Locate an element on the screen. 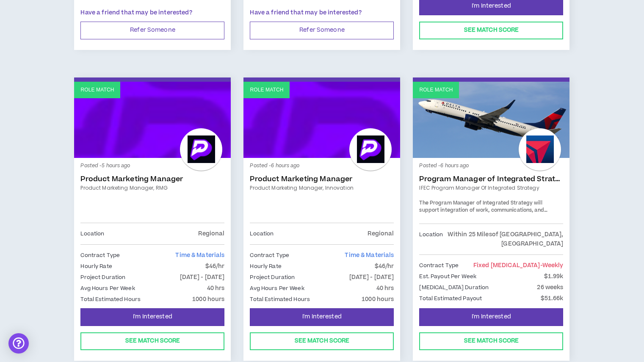 The image size is (644, 362). p: Posted - 5 hours ago is located at coordinates (152, 166).